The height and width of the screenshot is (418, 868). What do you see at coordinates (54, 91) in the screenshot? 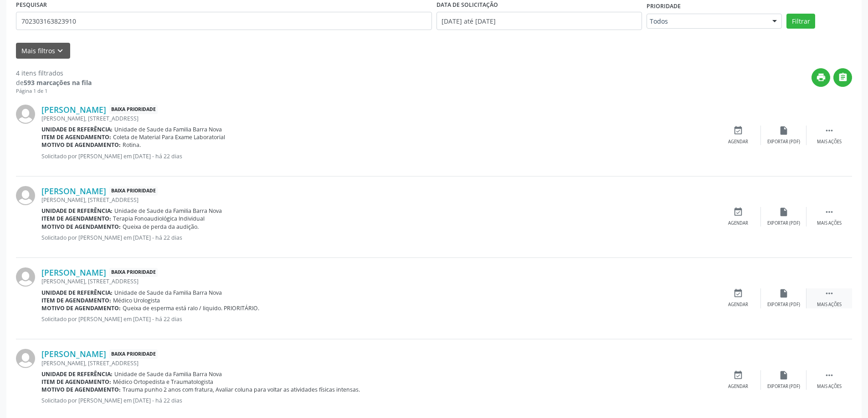
I see `div: Página 1 de 1` at bounding box center [54, 91].